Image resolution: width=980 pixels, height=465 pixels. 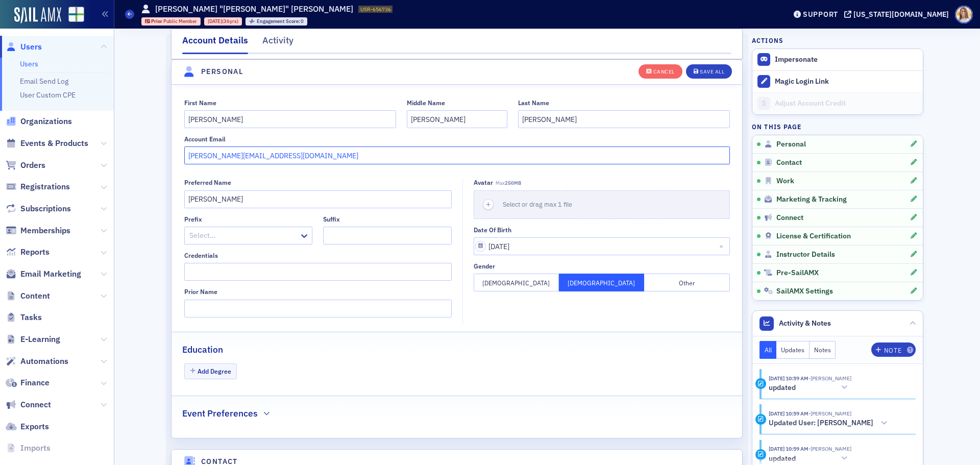 What do you see at coordinates (806, 255) in the screenshot?
I see `span: Instructor Details` at bounding box center [806, 255].